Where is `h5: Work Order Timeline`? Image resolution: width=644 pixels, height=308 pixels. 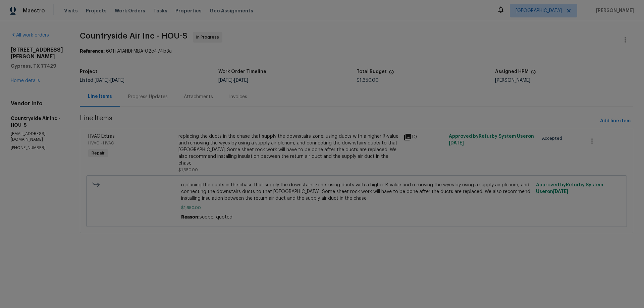
h5: Work Order Timeline is located at coordinates (242, 72).